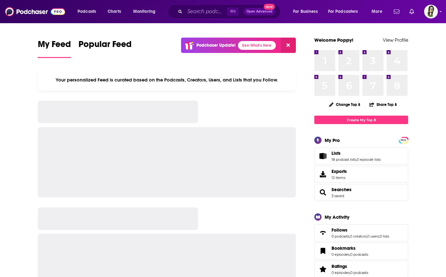 This screenshot has height=277, width=446. Describe the element at coordinates (377, 12) in the screenshot. I see `span: More` at that location.